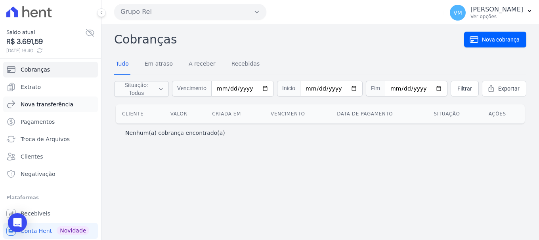 The height and width of the screenshot is (240, 539). What do you see at coordinates (464, 89) in the screenshot?
I see `a: Filtrar` at bounding box center [464, 89].